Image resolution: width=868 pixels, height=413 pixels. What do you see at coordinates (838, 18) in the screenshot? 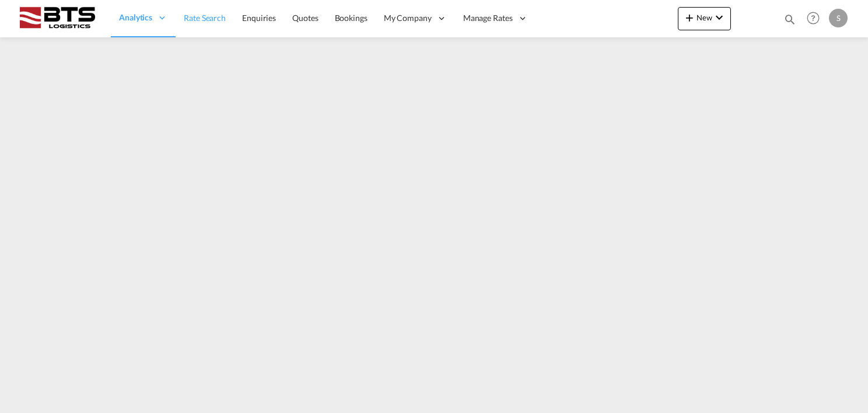
I see `div: S` at bounding box center [838, 18].